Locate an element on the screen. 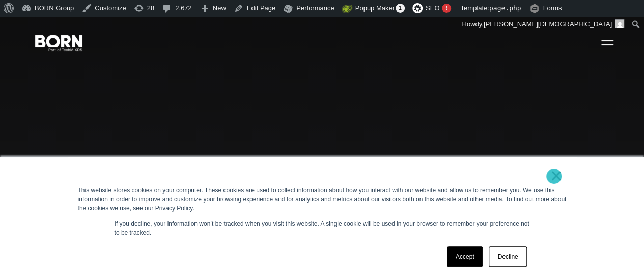  div: This website stores cookies on your computer. These cookies are used to collect information about... is located at coordinates (322, 200).